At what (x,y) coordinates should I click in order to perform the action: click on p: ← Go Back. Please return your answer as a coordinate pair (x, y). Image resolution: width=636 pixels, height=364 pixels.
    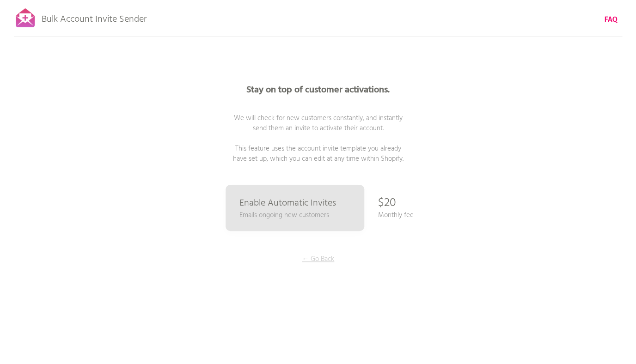
    Looking at the image, I should click on (318, 259).